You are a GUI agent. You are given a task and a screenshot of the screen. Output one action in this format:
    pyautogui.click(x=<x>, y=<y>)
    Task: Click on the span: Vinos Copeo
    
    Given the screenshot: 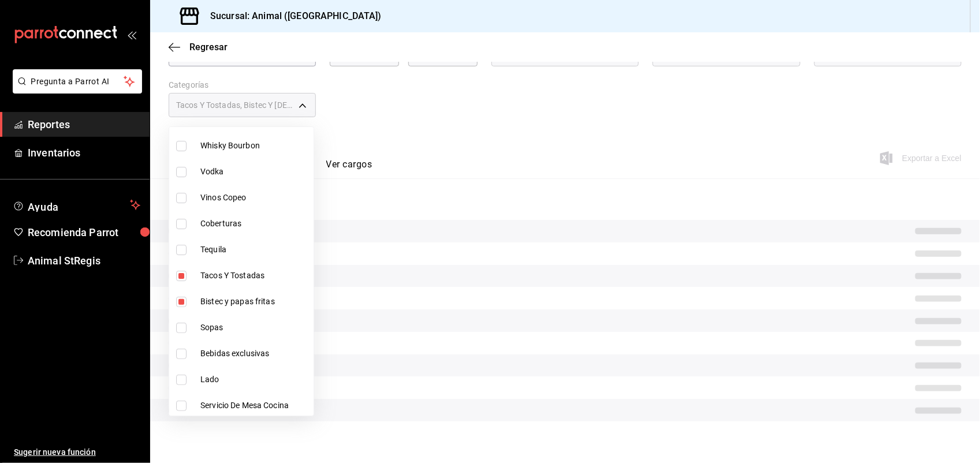 What is the action you would take?
    pyautogui.click(x=255, y=197)
    